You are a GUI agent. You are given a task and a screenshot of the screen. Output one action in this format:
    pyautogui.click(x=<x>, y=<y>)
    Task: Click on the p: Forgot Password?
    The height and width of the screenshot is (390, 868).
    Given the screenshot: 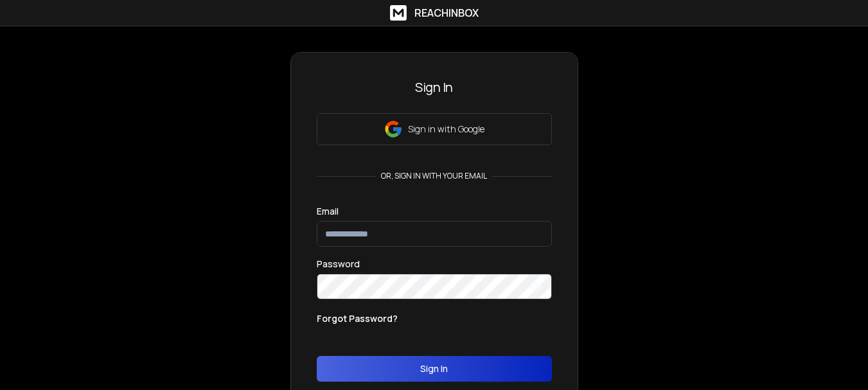 What is the action you would take?
    pyautogui.click(x=357, y=318)
    